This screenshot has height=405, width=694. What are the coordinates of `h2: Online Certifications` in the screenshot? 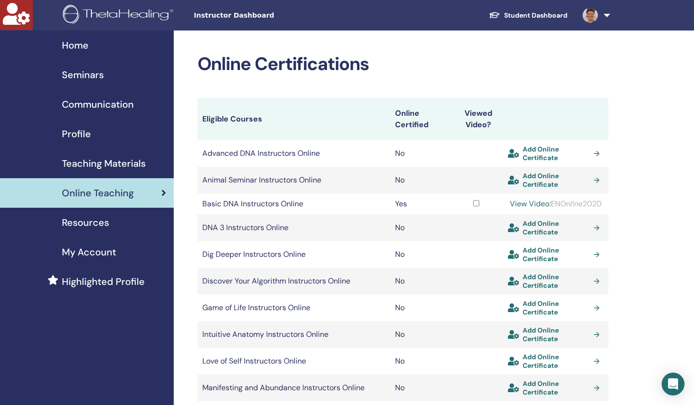 It's located at (403, 64).